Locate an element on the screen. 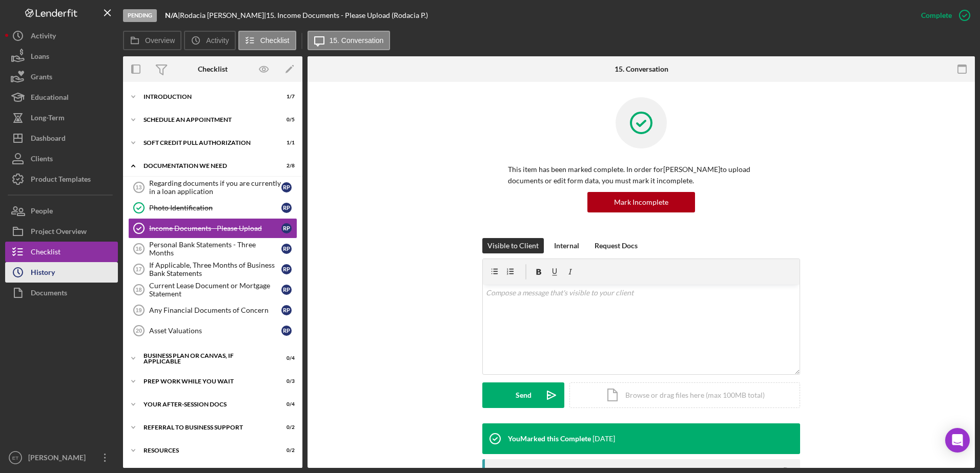  div: Grants is located at coordinates (42, 78).